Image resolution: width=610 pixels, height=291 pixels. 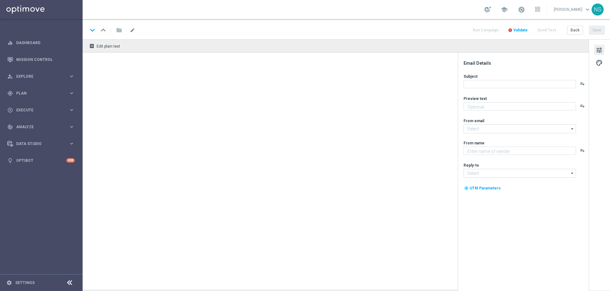 What do you see at coordinates (41, 43) in the screenshot?
I see `button: equalizer Dashboard` at bounding box center [41, 43].